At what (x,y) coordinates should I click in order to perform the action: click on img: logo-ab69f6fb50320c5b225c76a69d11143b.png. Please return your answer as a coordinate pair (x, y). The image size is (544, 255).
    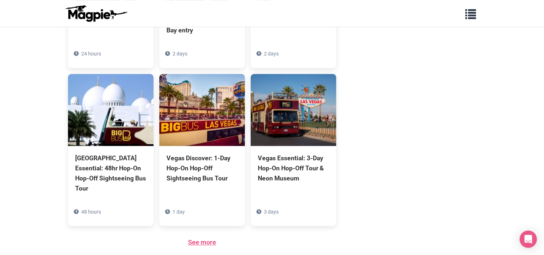
    Looking at the image, I should click on (96, 13).